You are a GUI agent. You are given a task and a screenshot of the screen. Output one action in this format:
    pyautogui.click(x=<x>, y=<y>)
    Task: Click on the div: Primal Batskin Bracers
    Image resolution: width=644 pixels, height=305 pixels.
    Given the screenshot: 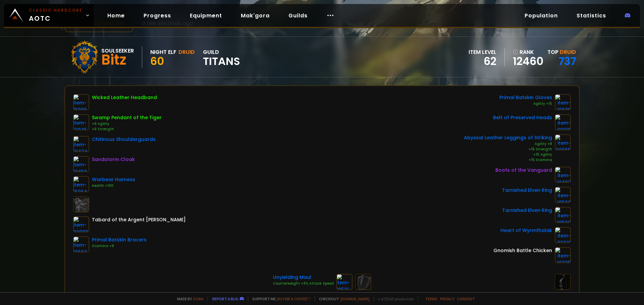 What is the action you would take?
    pyautogui.click(x=119, y=240)
    